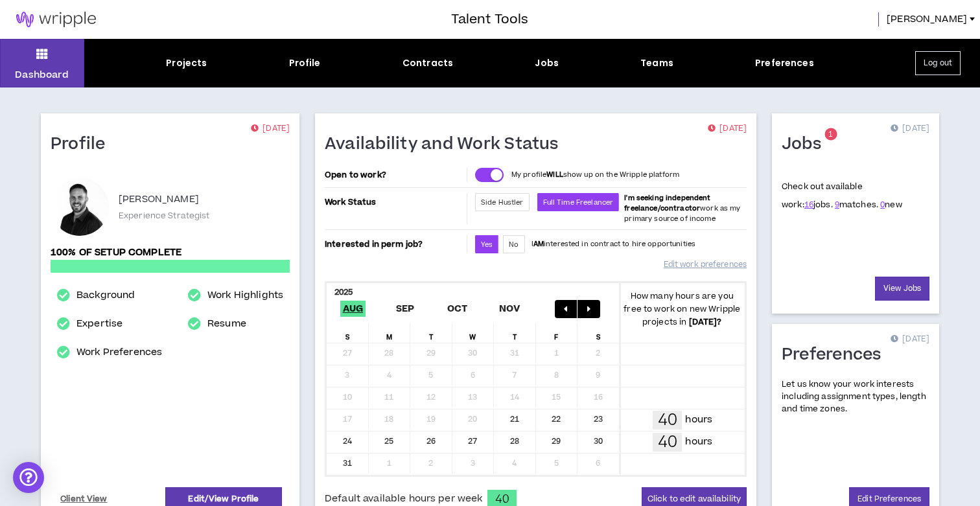  Describe the element at coordinates (503, 202) in the screenshot. I see `span: Side Hustler` at that location.